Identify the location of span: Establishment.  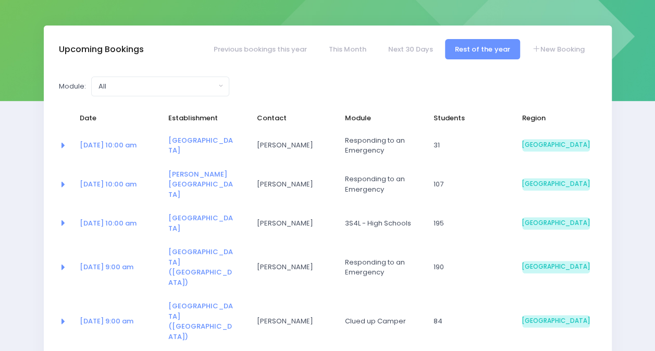
(202, 118).